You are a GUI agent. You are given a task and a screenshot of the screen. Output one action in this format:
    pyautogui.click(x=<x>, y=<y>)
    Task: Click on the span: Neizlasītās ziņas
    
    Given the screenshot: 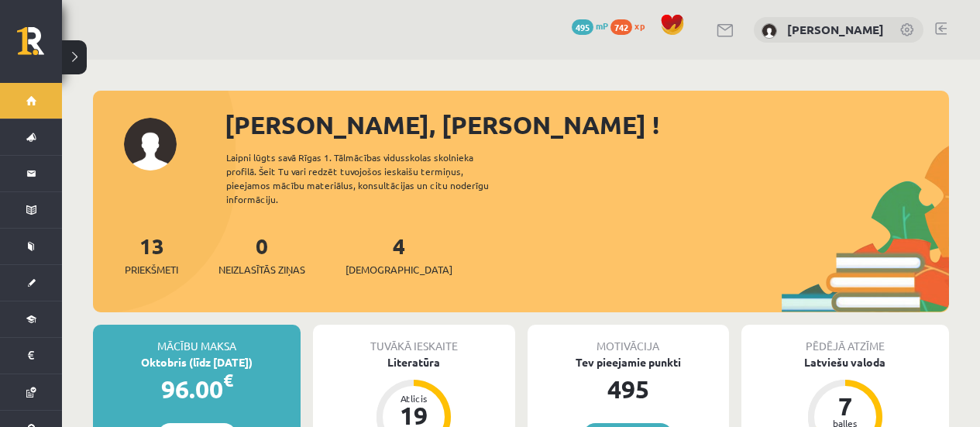 What is the action you would take?
    pyautogui.click(x=262, y=270)
    